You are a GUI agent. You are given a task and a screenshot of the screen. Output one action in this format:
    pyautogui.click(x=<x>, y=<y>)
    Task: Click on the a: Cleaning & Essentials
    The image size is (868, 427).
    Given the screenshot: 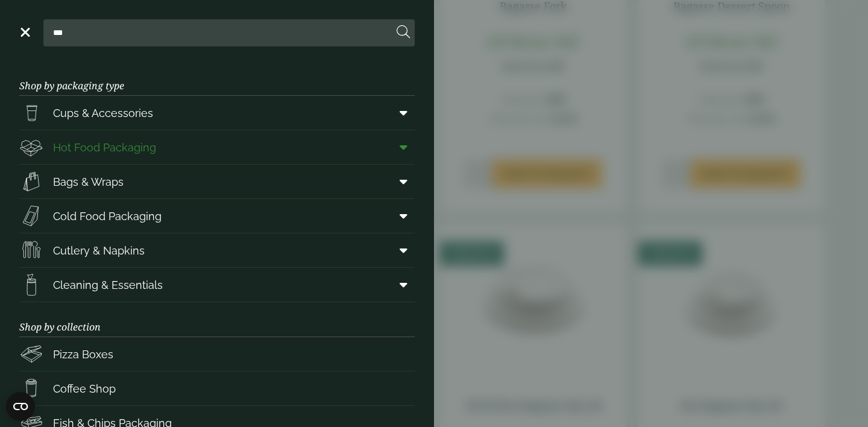 What is the action you would take?
    pyautogui.click(x=217, y=285)
    